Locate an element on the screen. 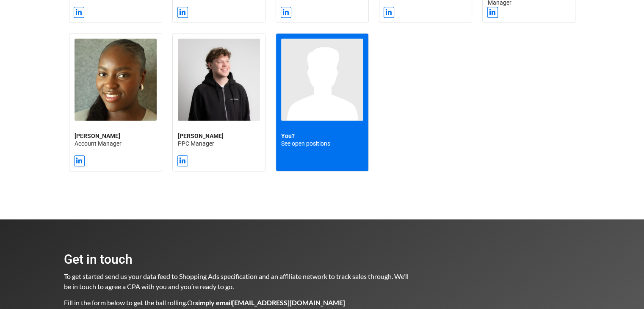 This screenshot has height=309, width=644. span: Fill in the form below to get the ball rolling. is located at coordinates (125, 302).